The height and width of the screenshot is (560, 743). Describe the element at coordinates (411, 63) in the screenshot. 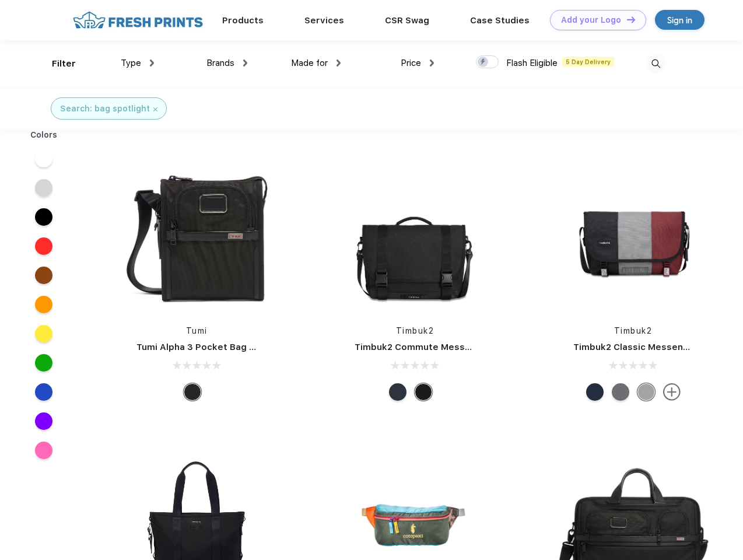

I see `span: Price` at that location.